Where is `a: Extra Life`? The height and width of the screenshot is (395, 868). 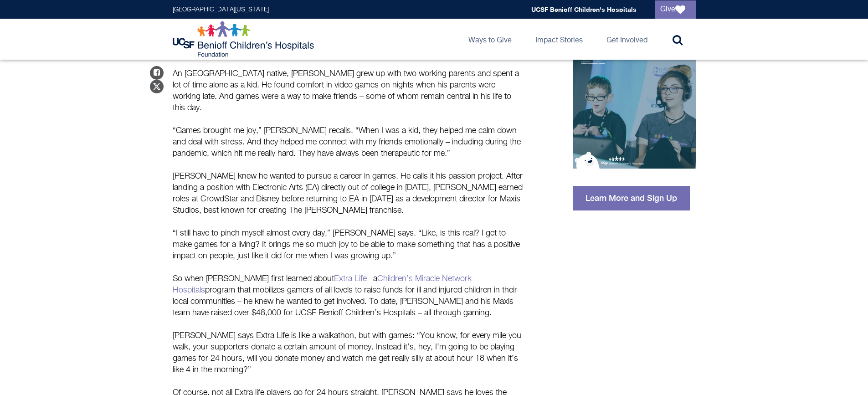 a: Extra Life is located at coordinates (350, 279).